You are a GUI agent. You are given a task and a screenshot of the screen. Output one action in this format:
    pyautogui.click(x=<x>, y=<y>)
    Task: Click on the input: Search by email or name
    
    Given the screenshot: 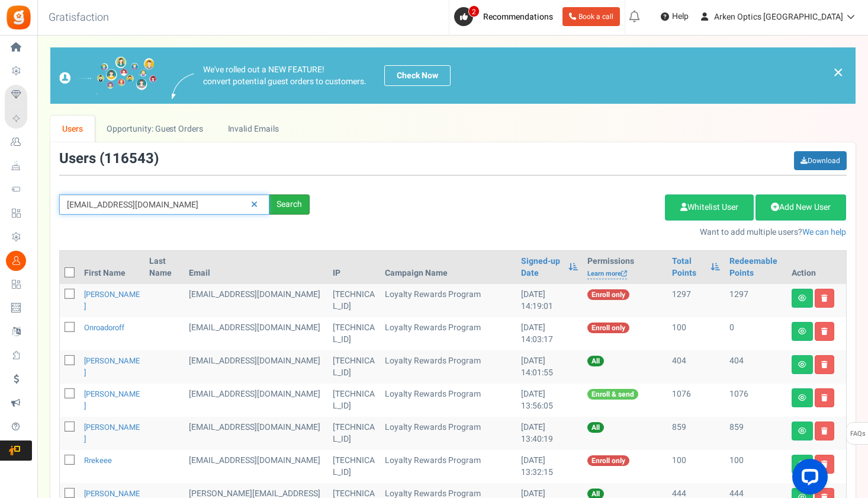 What is the action you would take?
    pyautogui.click(x=164, y=205)
    